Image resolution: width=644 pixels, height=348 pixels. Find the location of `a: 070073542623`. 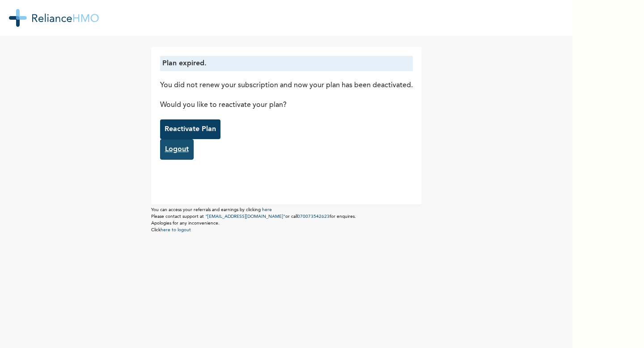

a: 070073542623 is located at coordinates (314, 217).